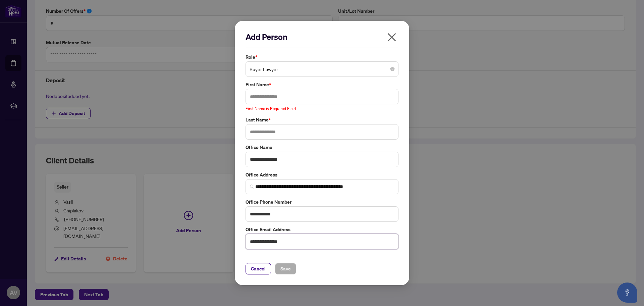 Image resolution: width=644 pixels, height=306 pixels. What do you see at coordinates (286, 269) in the screenshot?
I see `button: Save` at bounding box center [286, 269].